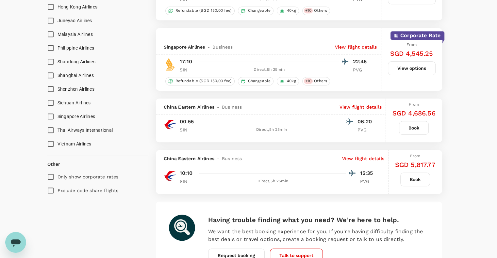  I want to click on p: Other, so click(54, 164).